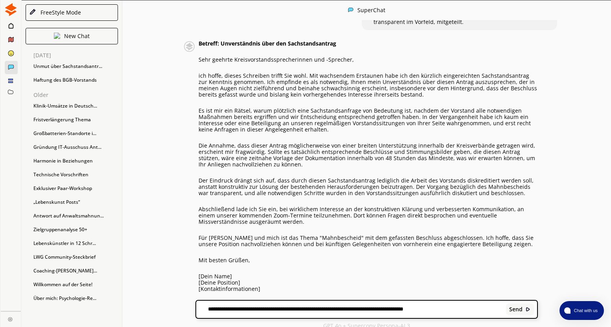 The width and height of the screenshot is (611, 327). Describe the element at coordinates (371, 10) in the screenshot. I see `div: SuperChat` at that location.